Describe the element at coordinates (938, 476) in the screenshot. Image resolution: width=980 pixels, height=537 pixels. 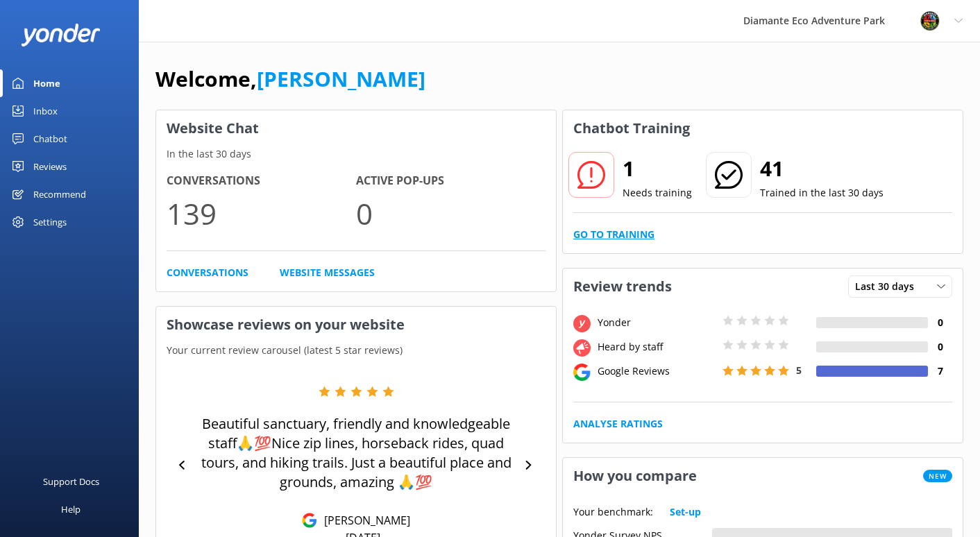
I see `span: New` at that location.